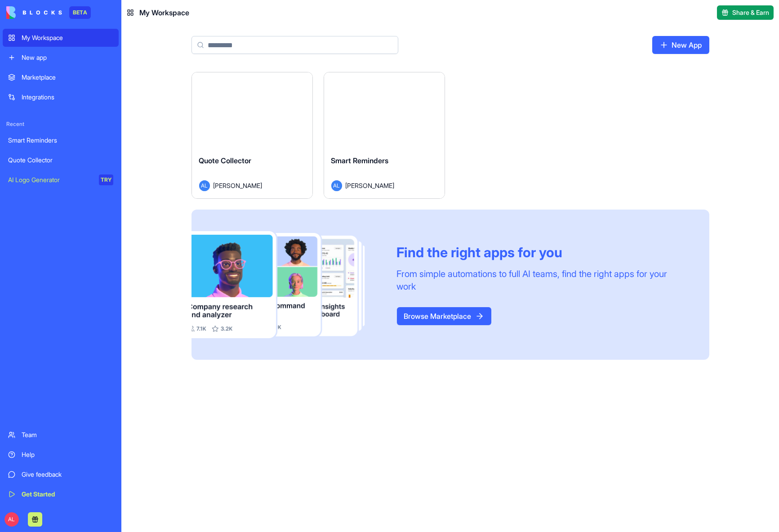 Image resolution: width=779 pixels, height=532 pixels. Describe the element at coordinates (78, 100) in the screenshot. I see `div: The team will be back 🕒` at that location.